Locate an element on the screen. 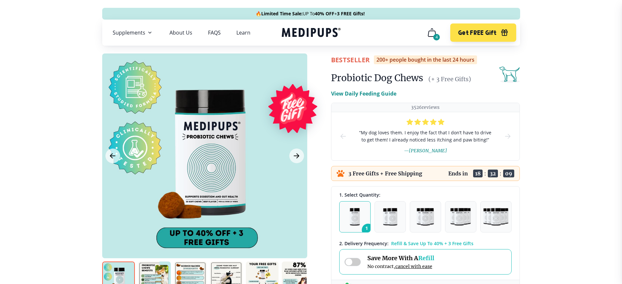 This screenshot has height=284, width=622. button: prev-slide is located at coordinates (343, 137).